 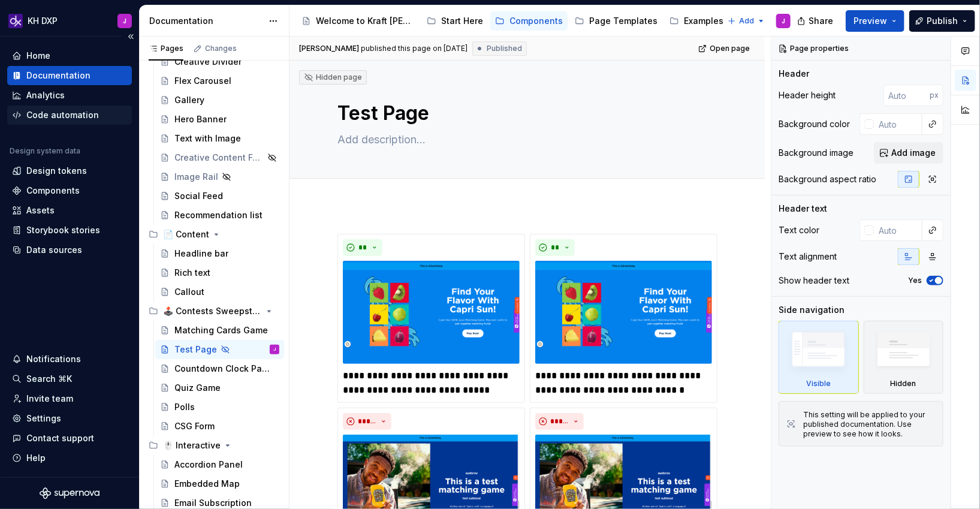 I want to click on div: Headline bar, so click(x=201, y=254).